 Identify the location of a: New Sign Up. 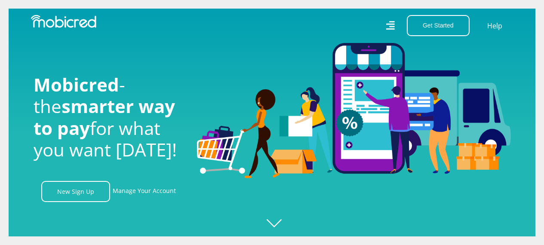
(76, 191).